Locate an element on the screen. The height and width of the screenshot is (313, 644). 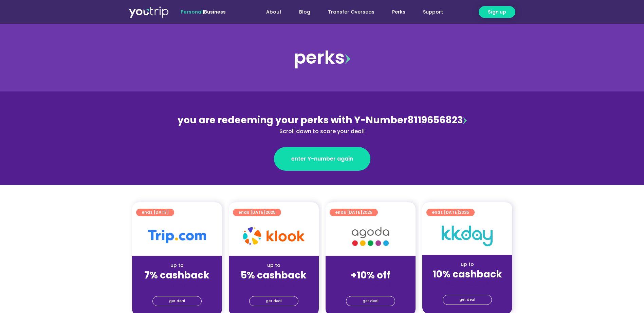
a: Support is located at coordinates (433, 12).